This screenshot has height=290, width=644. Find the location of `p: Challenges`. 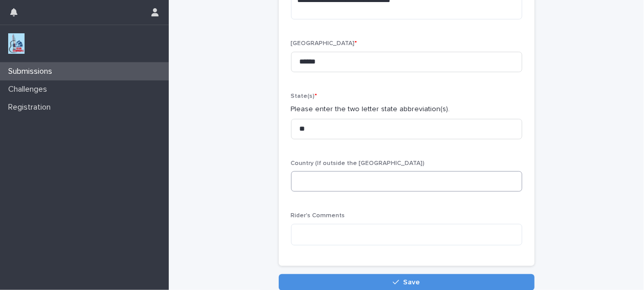

p: Challenges is located at coordinates (30, 89).